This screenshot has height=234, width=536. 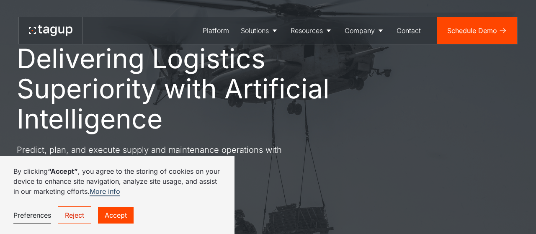 What do you see at coordinates (117, 181) in the screenshot?
I see `p: By clicking , you agree to the storing of cookies on your device to enhance site navigation, anal...` at bounding box center [117, 181].